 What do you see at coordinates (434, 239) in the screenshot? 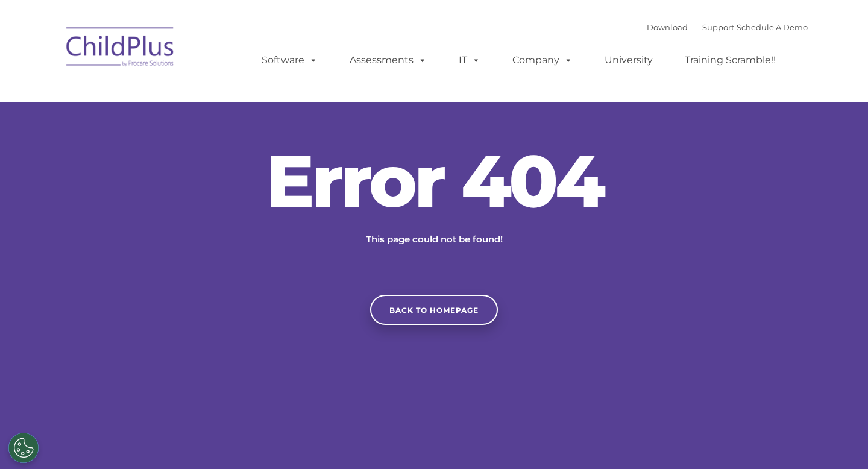
I see `p: This page could not be found!` at bounding box center [434, 239].